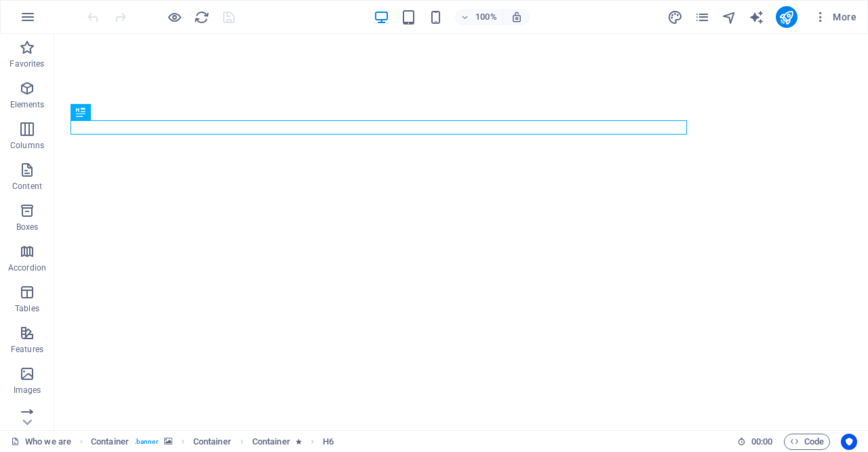  Describe the element at coordinates (168, 441) in the screenshot. I see `i: This element contains a background` at that location.